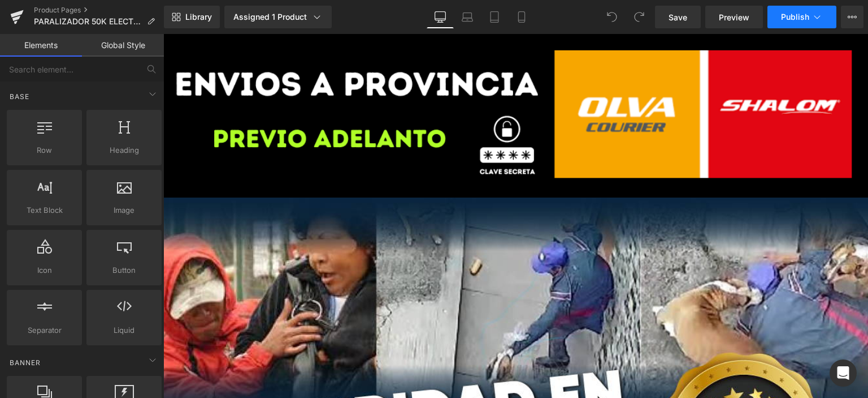  I want to click on span: Separator, so click(44, 330).